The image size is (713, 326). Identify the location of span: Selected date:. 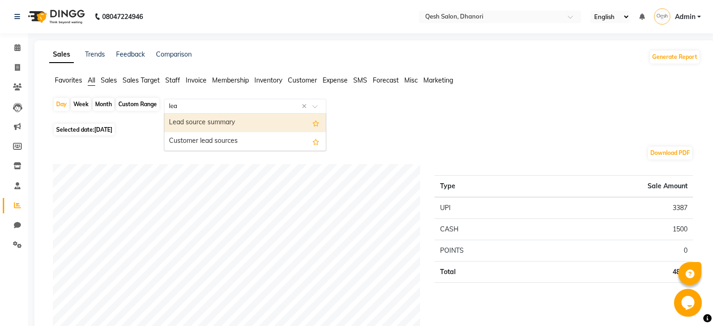
(84, 130).